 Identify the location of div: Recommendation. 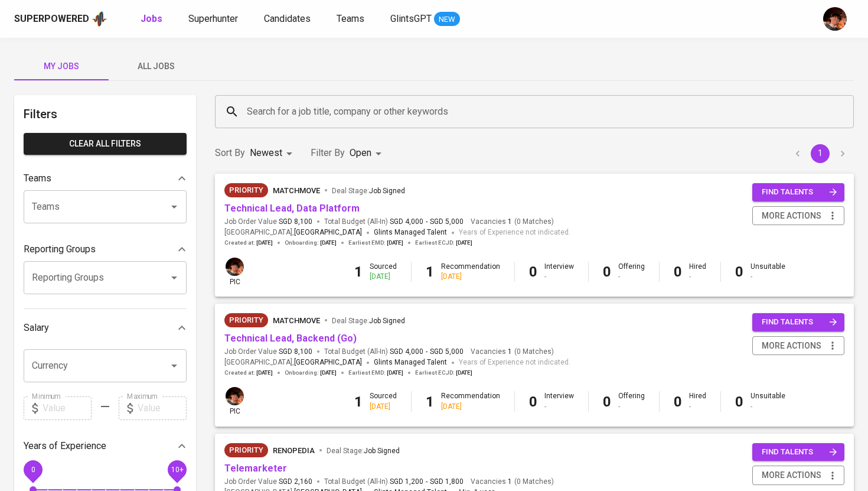
(470, 401).